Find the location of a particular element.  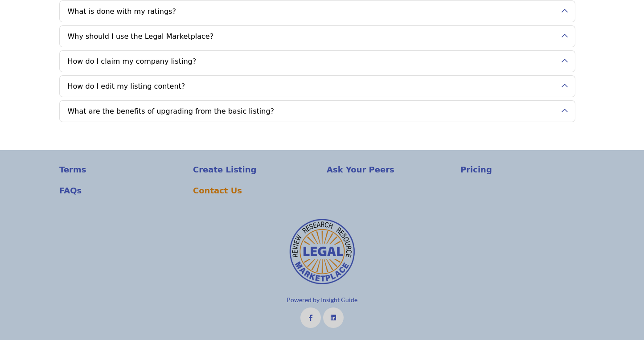

p: FAQs is located at coordinates (122, 190).